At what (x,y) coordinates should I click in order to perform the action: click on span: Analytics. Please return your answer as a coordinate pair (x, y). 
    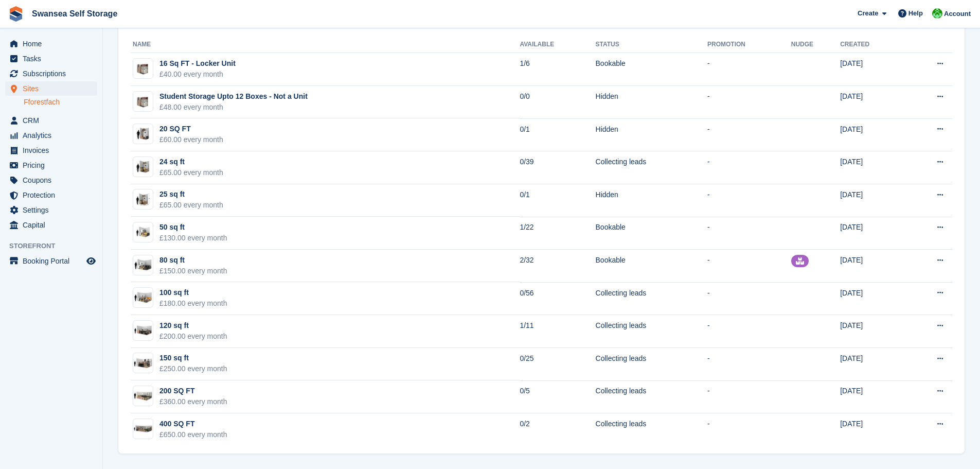
    Looking at the image, I should click on (54, 135).